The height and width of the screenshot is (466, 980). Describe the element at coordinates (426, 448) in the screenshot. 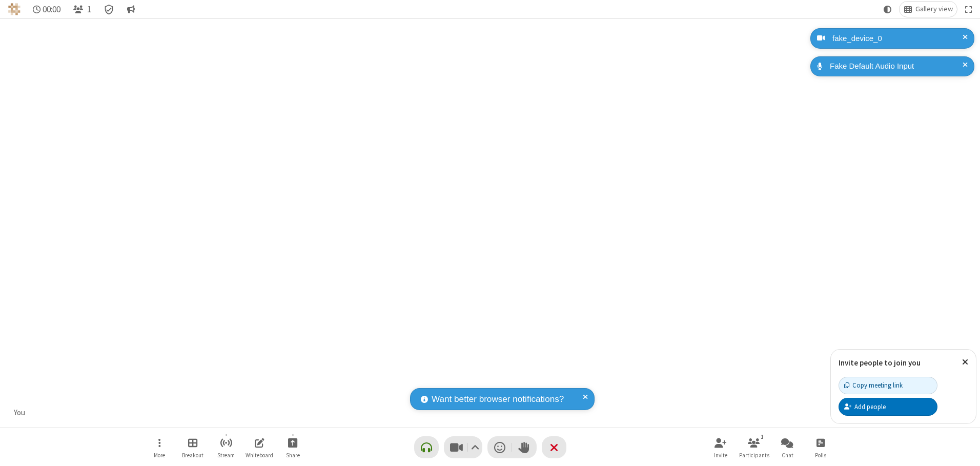

I see `button: Connect your audio` at that location.